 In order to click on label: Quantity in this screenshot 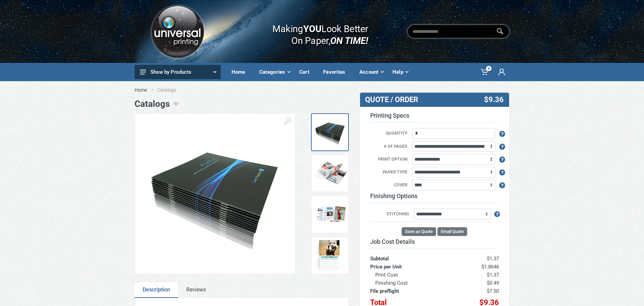, I will do `click(388, 134)`.